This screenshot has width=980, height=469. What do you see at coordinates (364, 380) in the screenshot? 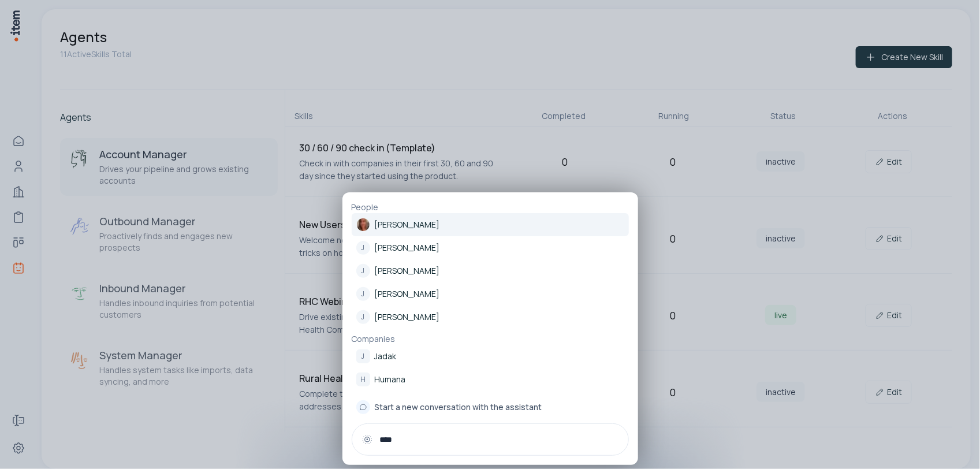
I see `div: H` at bounding box center [364, 380].